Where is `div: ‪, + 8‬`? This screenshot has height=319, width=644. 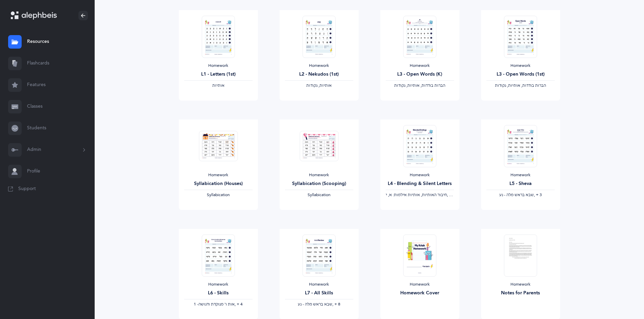 div: ‪, + 8‬ is located at coordinates (319, 305).